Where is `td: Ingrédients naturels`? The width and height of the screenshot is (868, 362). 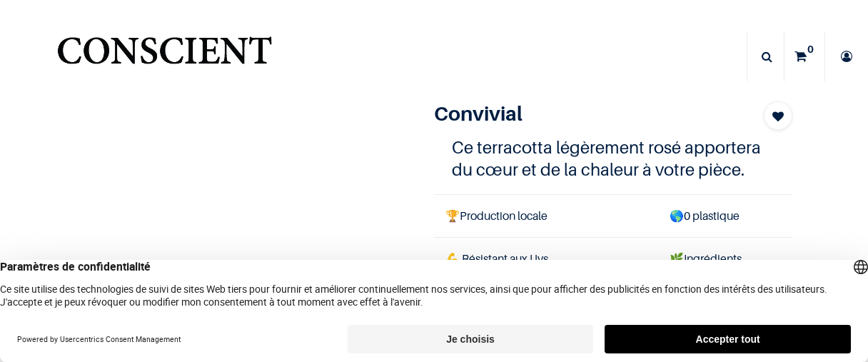 td: Ingrédients naturels is located at coordinates (725, 267).